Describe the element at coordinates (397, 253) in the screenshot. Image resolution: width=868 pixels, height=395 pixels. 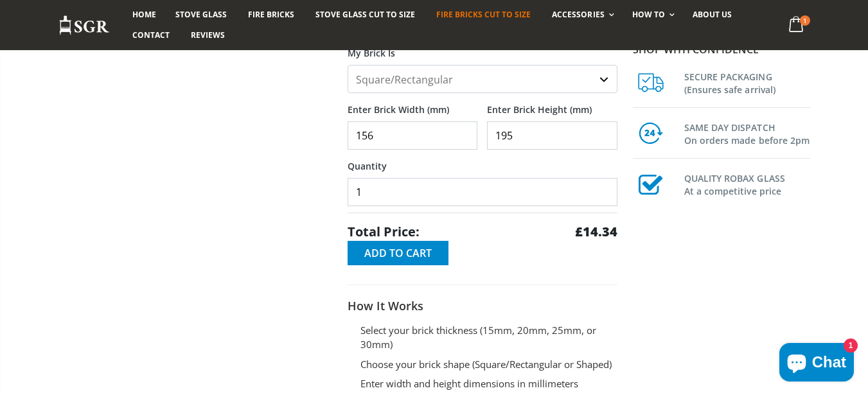
I see `button: Add to Cart` at that location.